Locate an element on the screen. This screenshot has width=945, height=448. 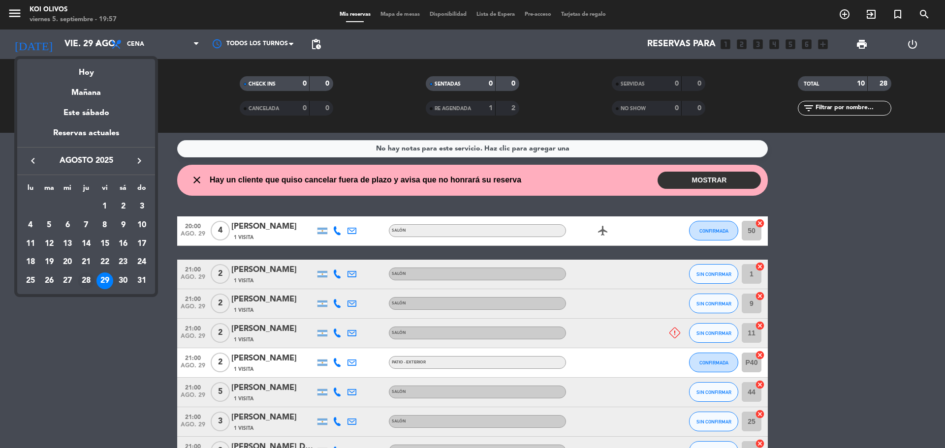
div: 20 is located at coordinates (67, 262).